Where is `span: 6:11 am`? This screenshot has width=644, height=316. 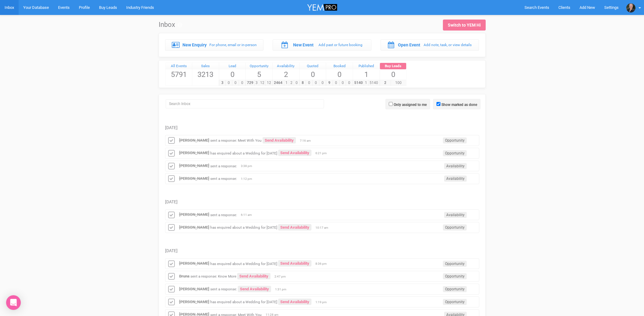 span: 6:11 am is located at coordinates (248, 215).